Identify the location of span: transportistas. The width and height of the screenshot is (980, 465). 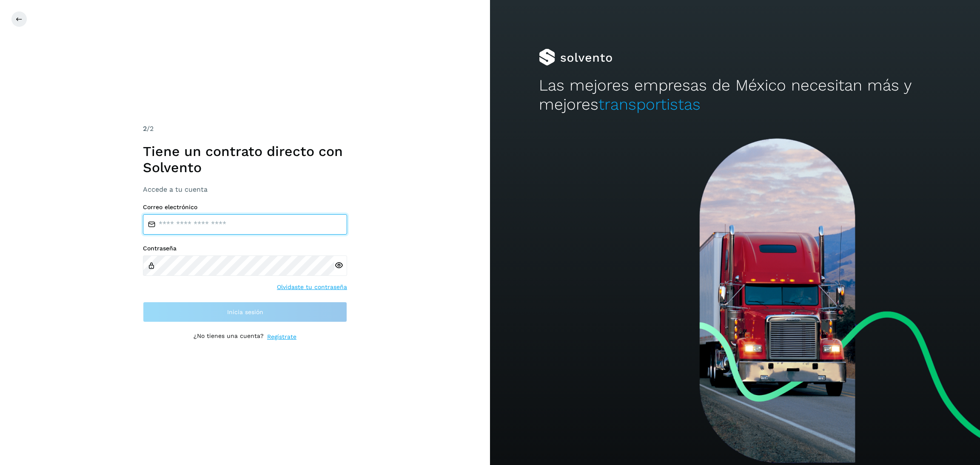
(650, 104).